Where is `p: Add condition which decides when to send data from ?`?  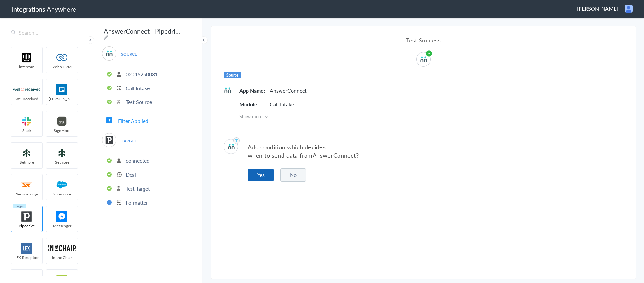
p: Add condition which decides when to send data from ? is located at coordinates (435, 151).